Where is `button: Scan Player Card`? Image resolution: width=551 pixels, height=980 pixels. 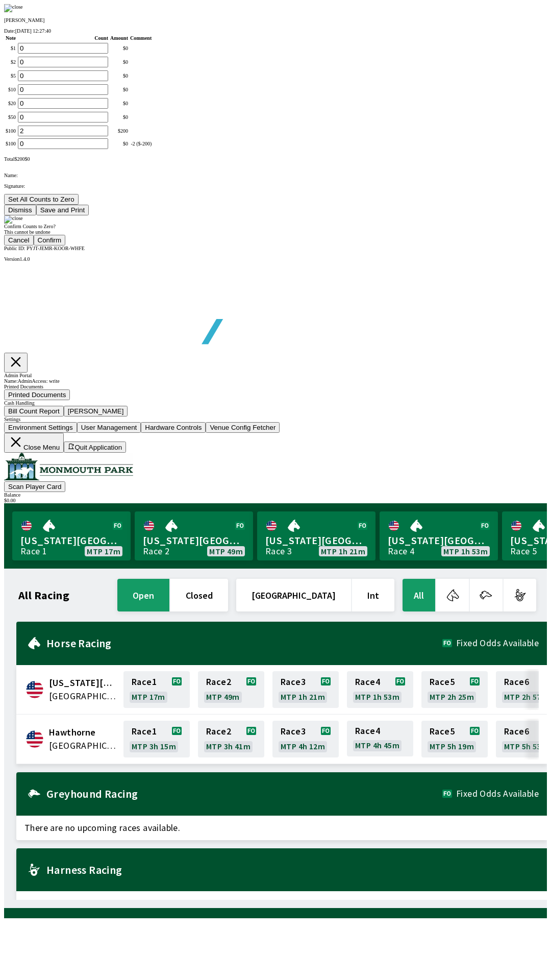
button: Scan Player Card is located at coordinates (35, 486).